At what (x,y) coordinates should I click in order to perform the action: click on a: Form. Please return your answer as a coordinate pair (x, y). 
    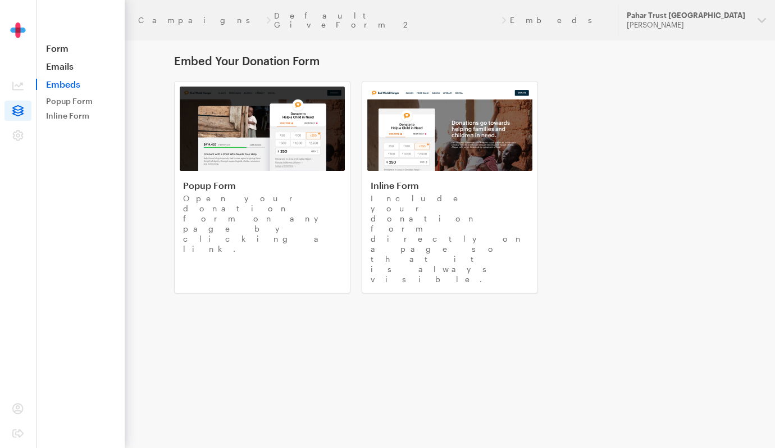
    Looking at the image, I should click on (80, 48).